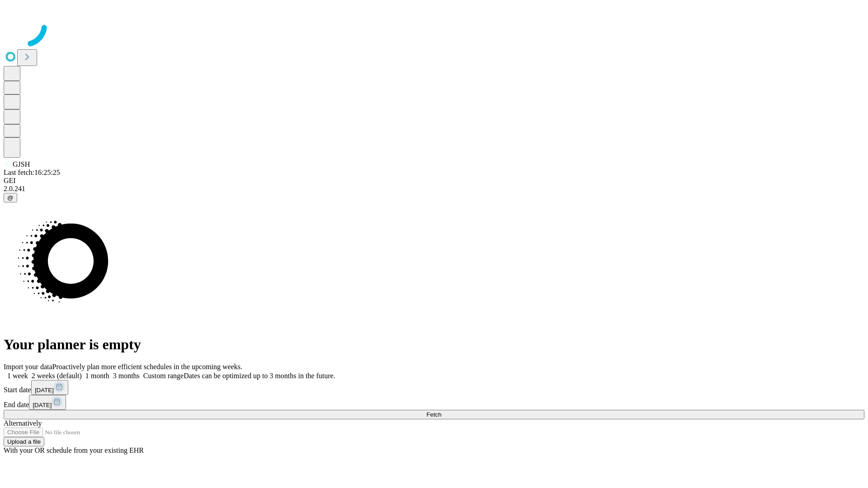  What do you see at coordinates (28, 366) in the screenshot?
I see `span: Import your data` at bounding box center [28, 366].